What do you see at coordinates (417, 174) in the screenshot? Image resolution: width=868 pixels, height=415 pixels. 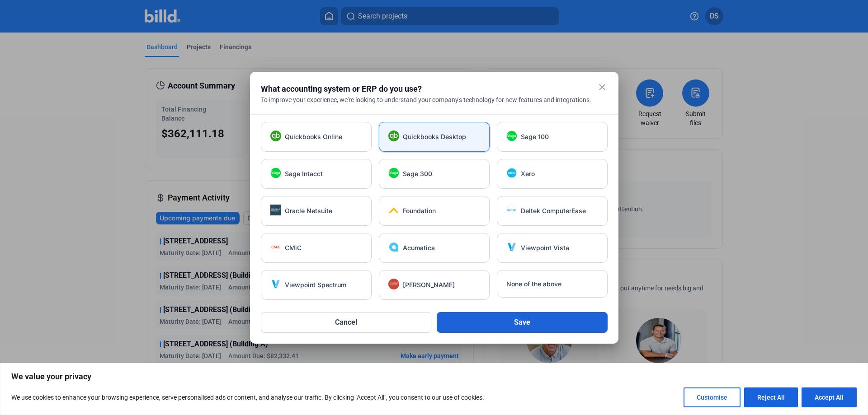 I see `span: Sage 300` at bounding box center [417, 174].